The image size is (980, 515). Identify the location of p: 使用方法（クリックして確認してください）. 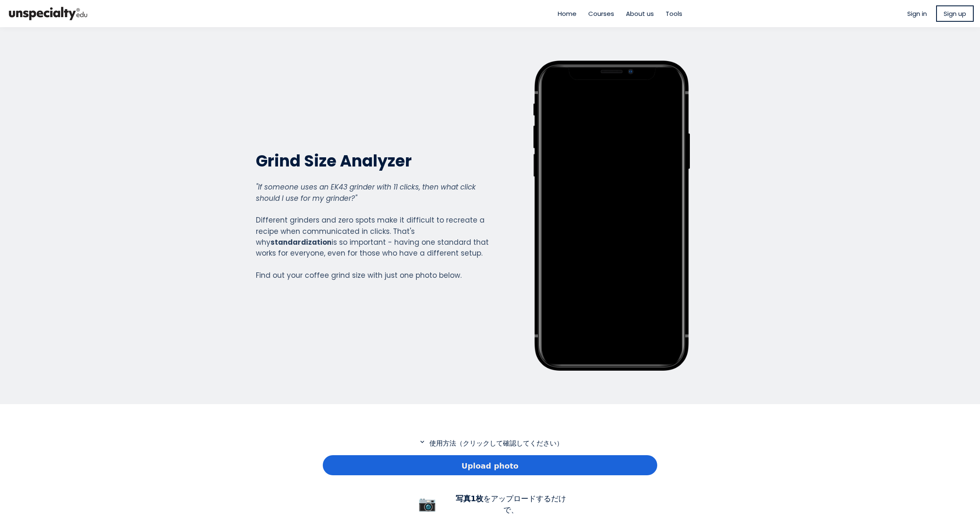
(490, 443).